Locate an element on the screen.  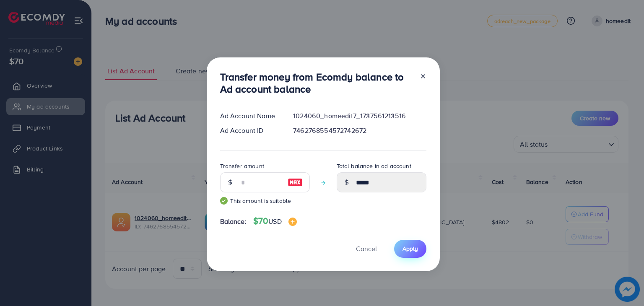
div: 1024060_homeedit7_1737561213516 is located at coordinates (360, 116).